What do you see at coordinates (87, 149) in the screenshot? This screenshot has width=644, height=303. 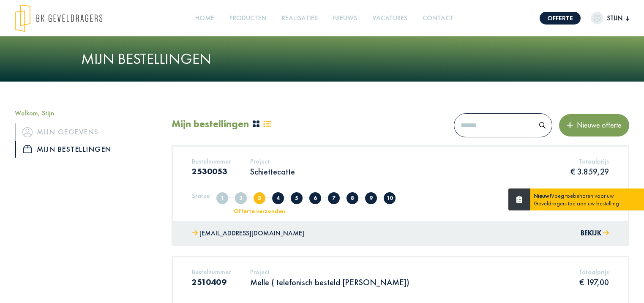 I see `a: iconMijn bestellingen` at bounding box center [87, 149].